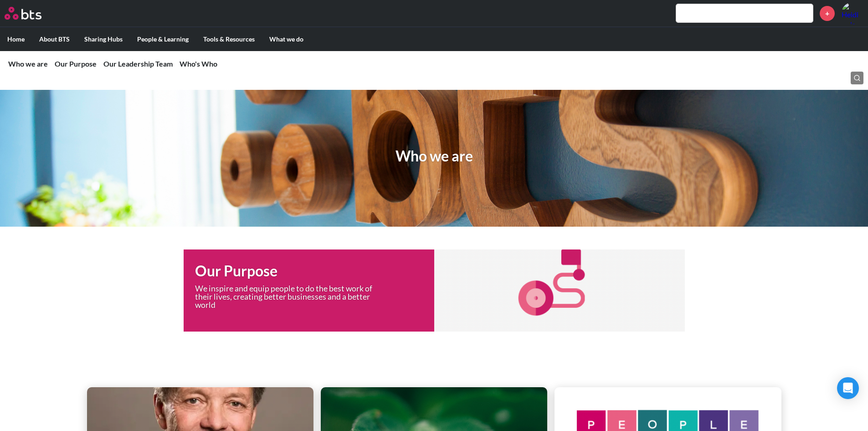  I want to click on label: What we do, so click(286, 39).